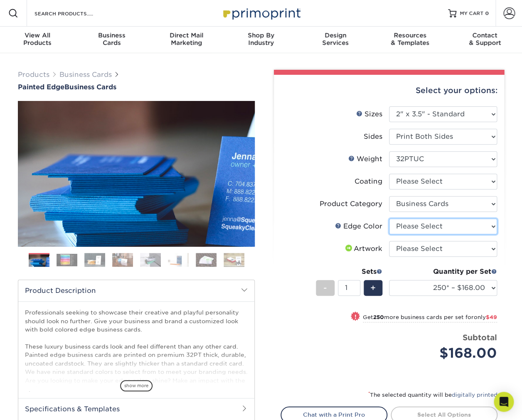 The height and width of the screenshot is (420, 522). Describe the element at coordinates (484, 39) in the screenshot. I see `div: & Support` at that location.